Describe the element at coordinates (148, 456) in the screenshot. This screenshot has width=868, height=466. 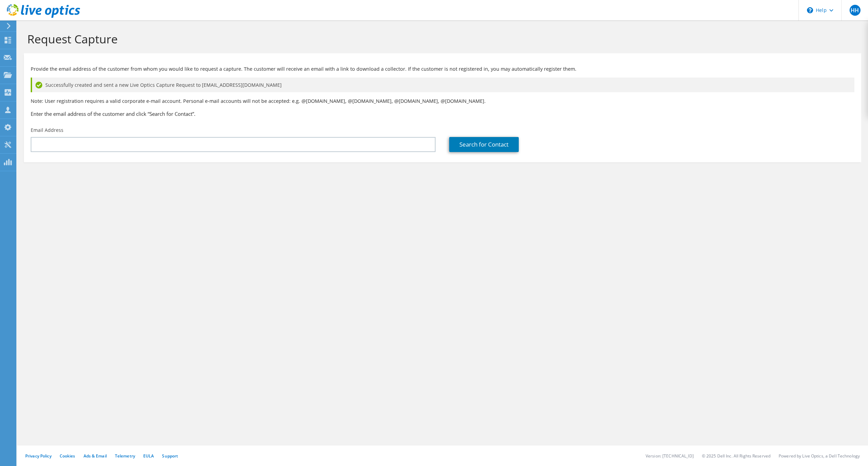
I see `a: EULA` at that location.